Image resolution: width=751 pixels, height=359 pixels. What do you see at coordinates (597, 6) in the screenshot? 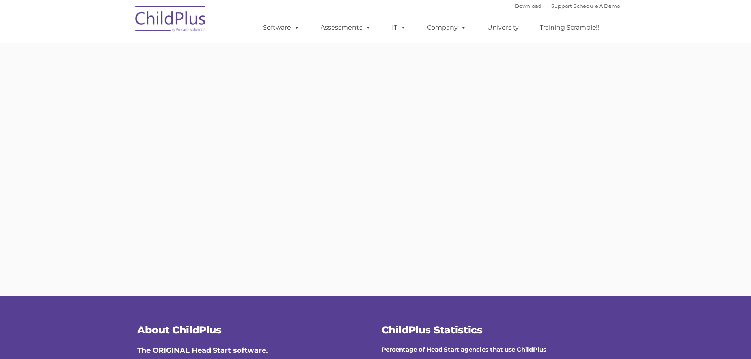
I see `a: Schedule A Demo` at bounding box center [597, 6].